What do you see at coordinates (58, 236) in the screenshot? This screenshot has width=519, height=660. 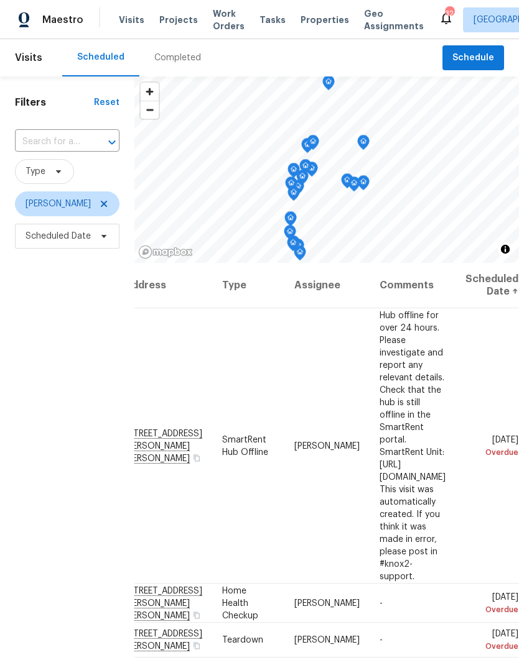 I see `span: Scheduled Date` at bounding box center [58, 236].